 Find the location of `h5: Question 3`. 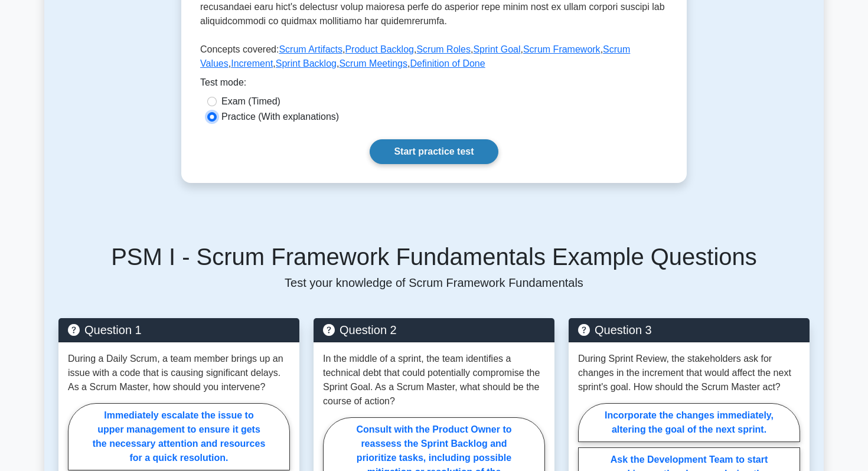

h5: Question 3 is located at coordinates (689, 330).